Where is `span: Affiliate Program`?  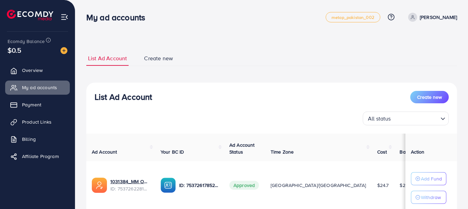 span: Affiliate Program is located at coordinates (40, 156).